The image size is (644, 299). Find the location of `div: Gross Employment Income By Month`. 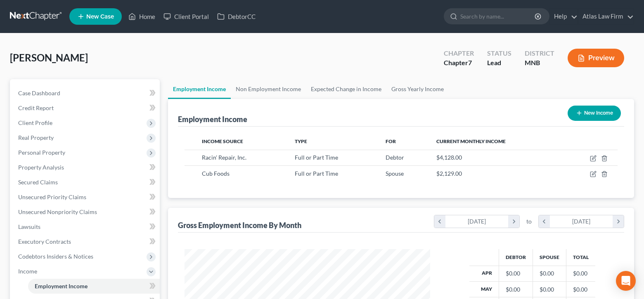

div: Gross Employment Income By Month is located at coordinates (240, 226).